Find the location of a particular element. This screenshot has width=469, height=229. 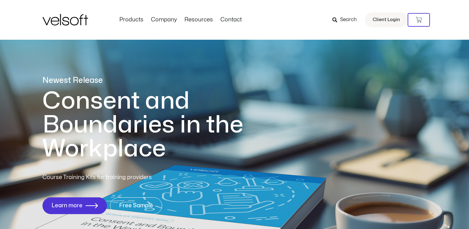

a: Learn more is located at coordinates (75, 205).